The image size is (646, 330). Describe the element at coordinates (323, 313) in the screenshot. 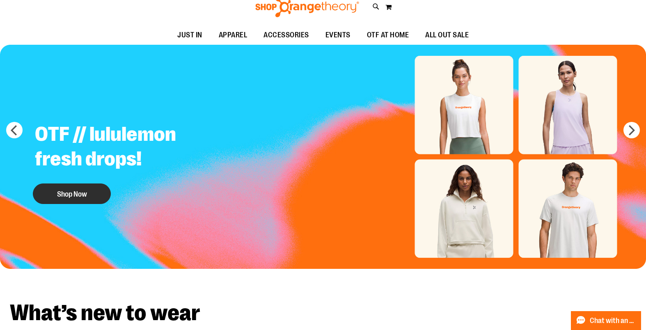

I see `h2: What’s new to wear` at that location.